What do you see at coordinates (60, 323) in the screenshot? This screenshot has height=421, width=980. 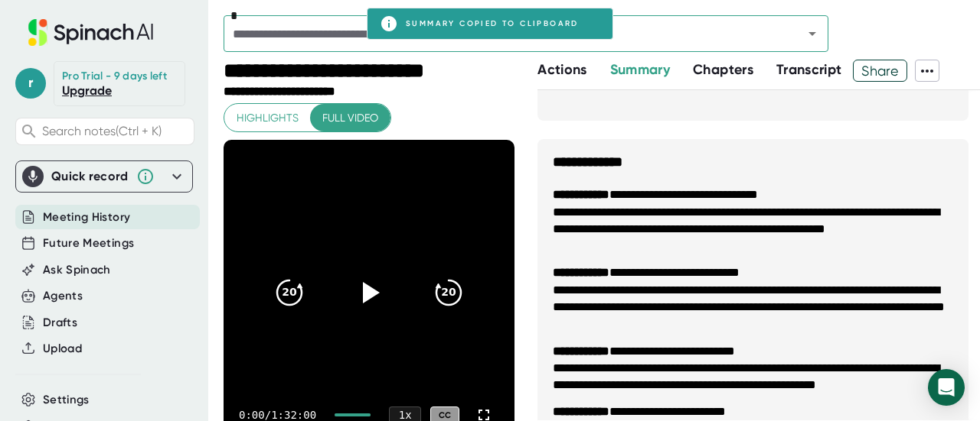 I see `button: Drafts` at bounding box center [60, 323].